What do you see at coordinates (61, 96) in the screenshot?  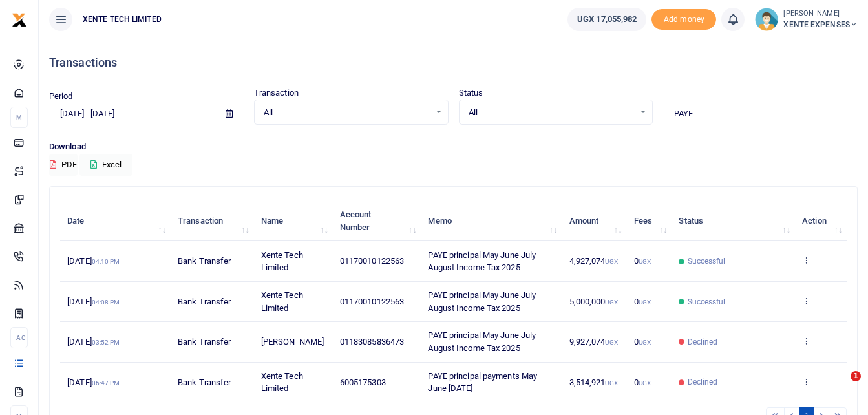 I see `label: Period` at bounding box center [61, 96].